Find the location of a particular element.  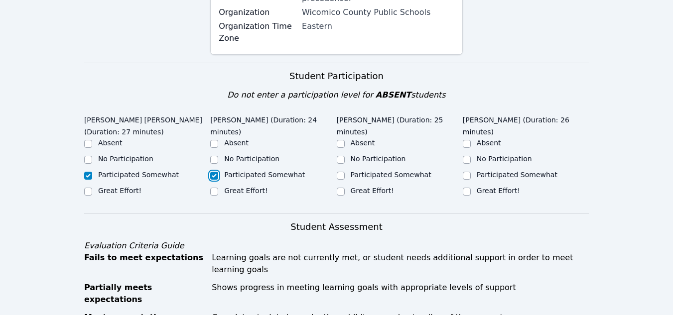

div: Evaluation Criteria Guide is located at coordinates (336, 246).